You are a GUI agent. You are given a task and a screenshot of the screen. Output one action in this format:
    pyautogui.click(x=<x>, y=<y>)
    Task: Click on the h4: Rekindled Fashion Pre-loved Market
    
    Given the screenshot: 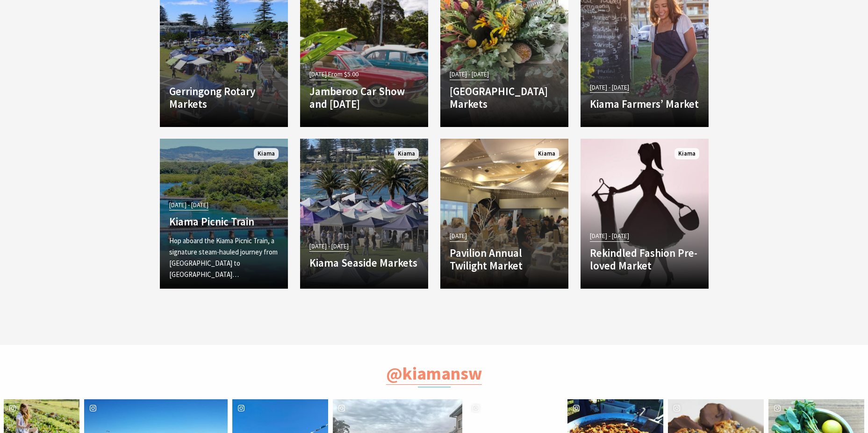 What is the action you would take?
    pyautogui.click(x=645, y=259)
    